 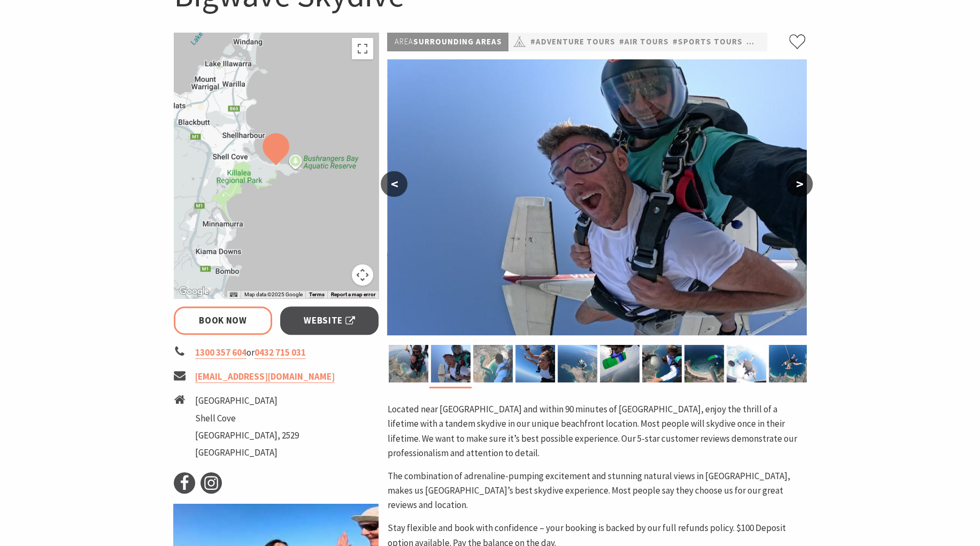 I want to click on img: Skydiving-over-Shellharbour, so click(x=493, y=363).